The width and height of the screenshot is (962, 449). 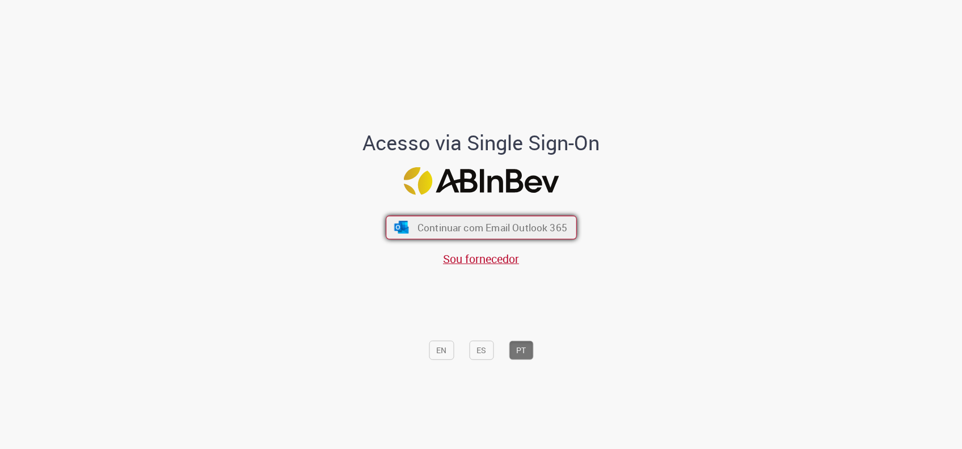 What do you see at coordinates (481, 351) in the screenshot?
I see `button: ES` at bounding box center [481, 351].